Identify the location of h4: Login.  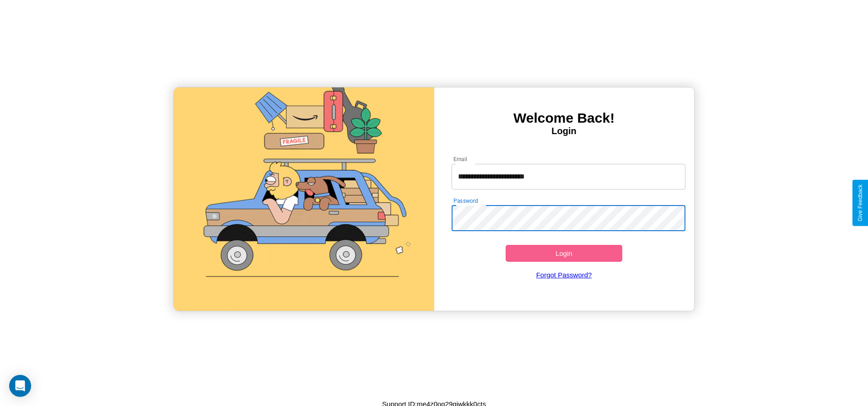
(564, 130).